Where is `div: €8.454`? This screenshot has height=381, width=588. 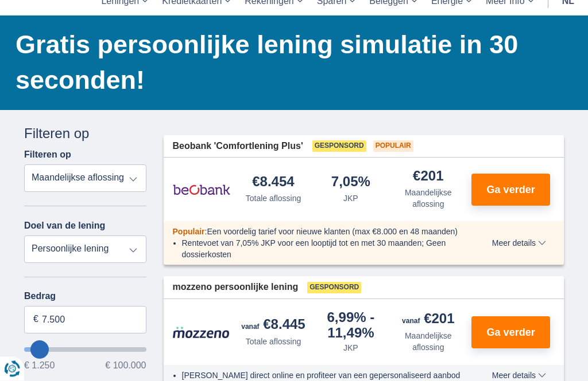 div: €8.454 is located at coordinates (272, 183).